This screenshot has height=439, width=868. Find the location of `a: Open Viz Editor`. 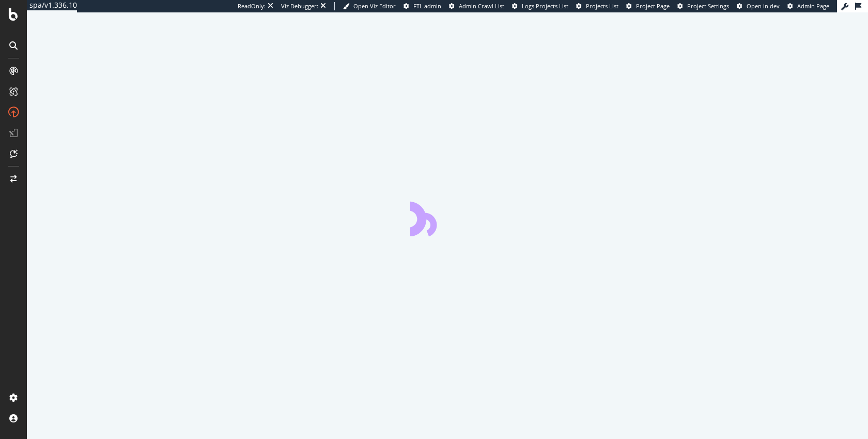

a: Open Viz Editor is located at coordinates (369, 6).